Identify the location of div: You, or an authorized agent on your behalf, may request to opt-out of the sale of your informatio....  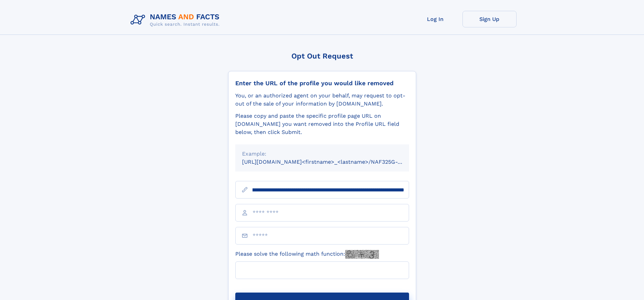
(322, 100).